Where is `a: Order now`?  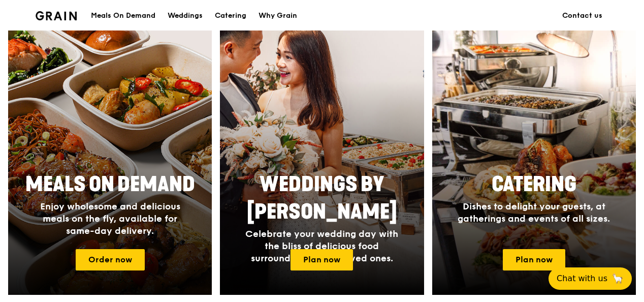
a: Order now is located at coordinates (110, 260).